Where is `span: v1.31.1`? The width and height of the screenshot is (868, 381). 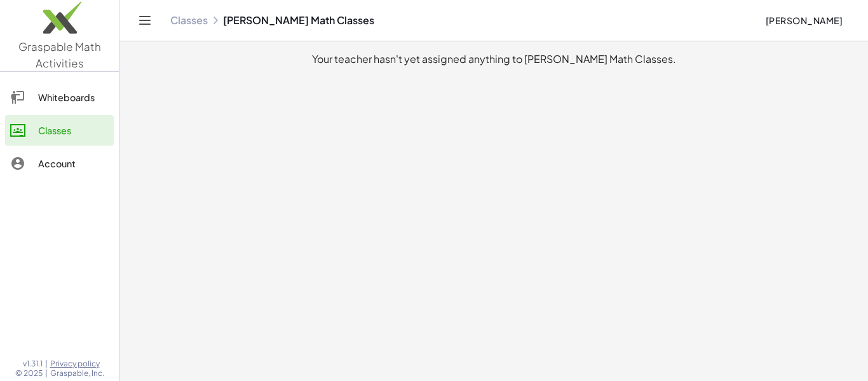
span: v1.31.1 is located at coordinates (32, 364).